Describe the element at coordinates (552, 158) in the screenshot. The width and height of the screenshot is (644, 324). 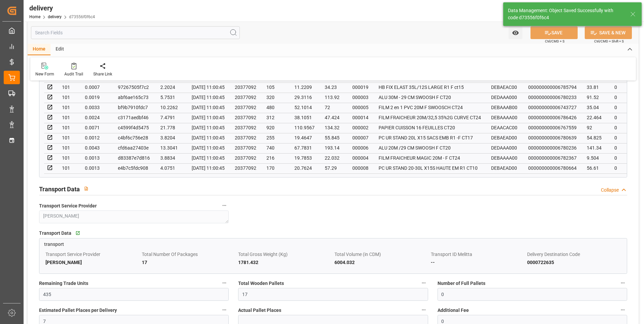
I see `div: 000000000006782367` at that location.